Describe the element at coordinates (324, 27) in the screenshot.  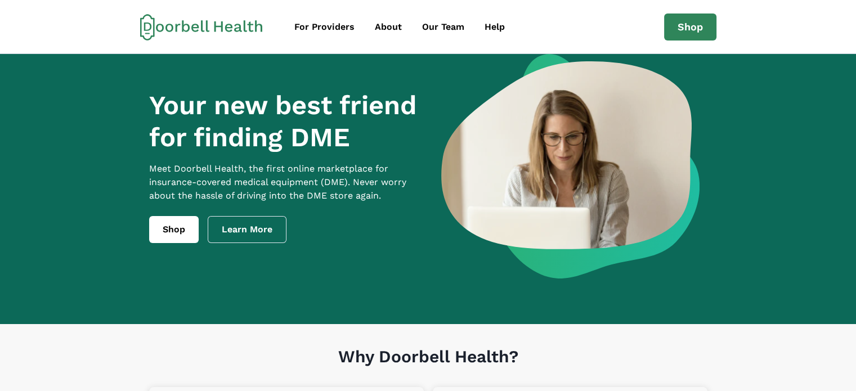
I see `a: For Providers` at that location.